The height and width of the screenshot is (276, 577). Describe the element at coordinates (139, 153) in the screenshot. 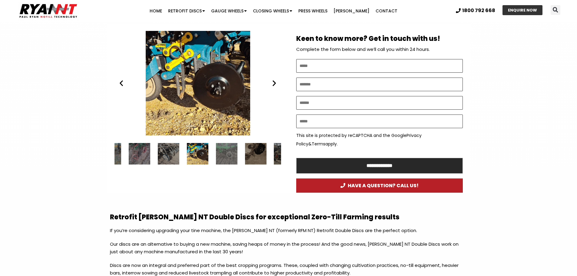

I see `div: 9 / 34` at that location.